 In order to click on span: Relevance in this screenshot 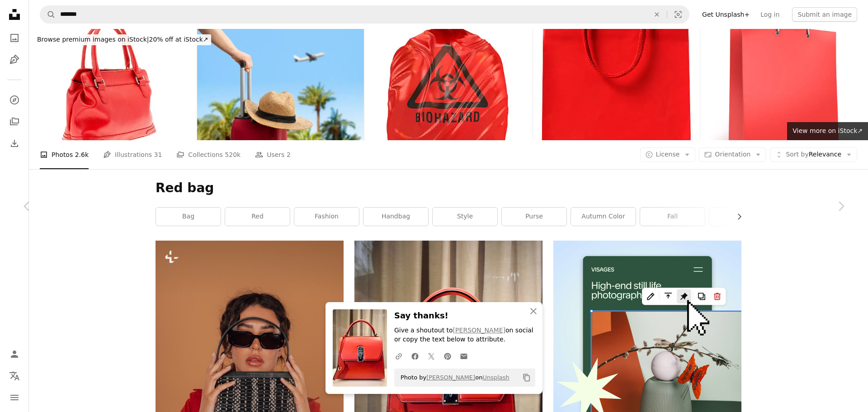, I will do `click(813, 155)`.